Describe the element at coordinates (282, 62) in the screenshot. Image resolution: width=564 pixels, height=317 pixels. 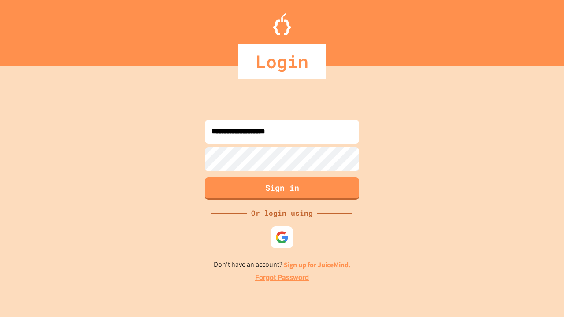
I see `div: Login` at that location.